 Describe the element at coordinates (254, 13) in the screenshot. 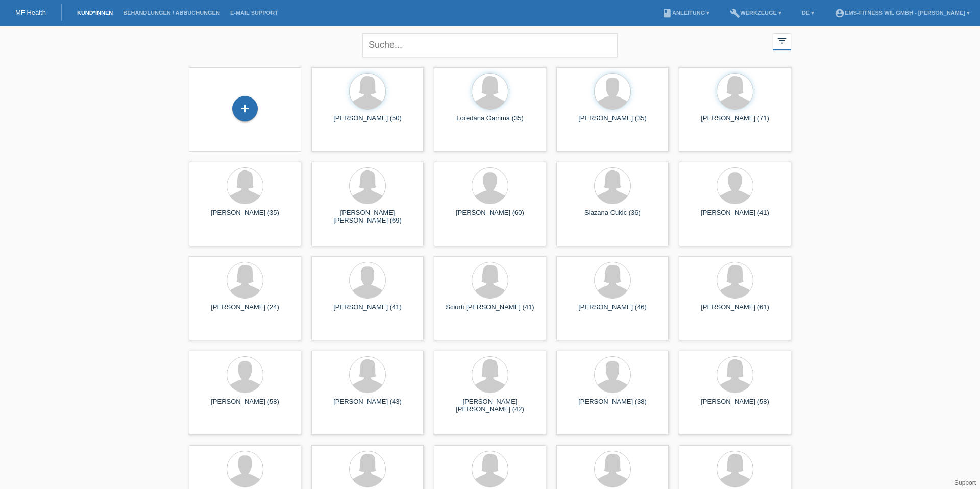

I see `a: E-Mail Support` at that location.